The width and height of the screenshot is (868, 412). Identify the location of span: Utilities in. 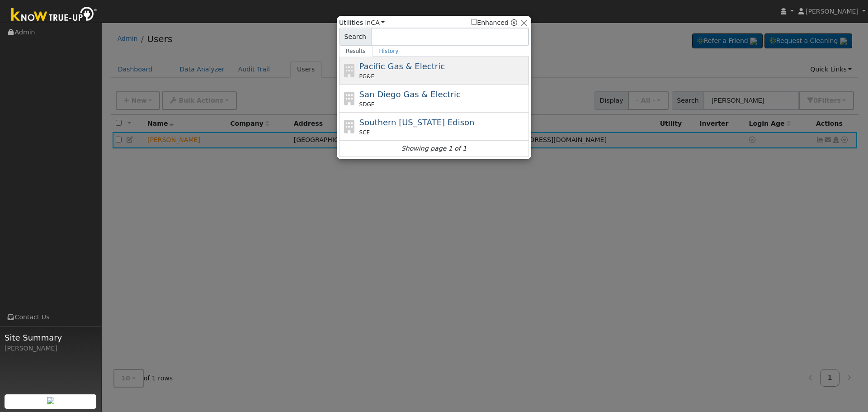
(362, 23).